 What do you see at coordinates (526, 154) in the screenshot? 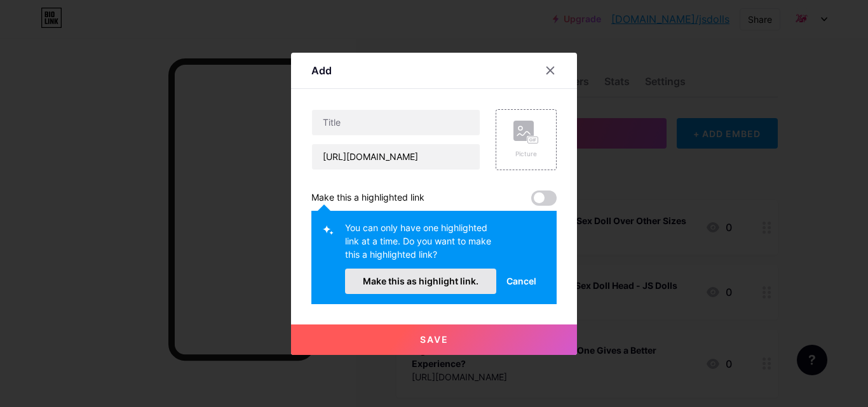
I see `div: Picture` at bounding box center [526, 154].